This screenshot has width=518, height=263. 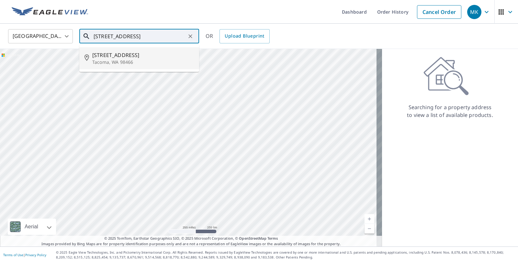 I want to click on img: EV Logo, so click(x=50, y=12).